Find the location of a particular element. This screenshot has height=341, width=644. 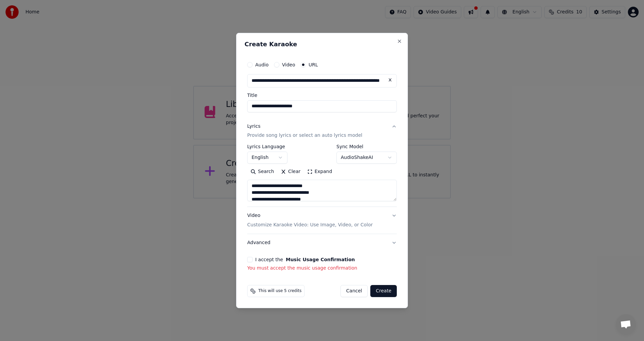

div: Lyrics is located at coordinates (253, 126).